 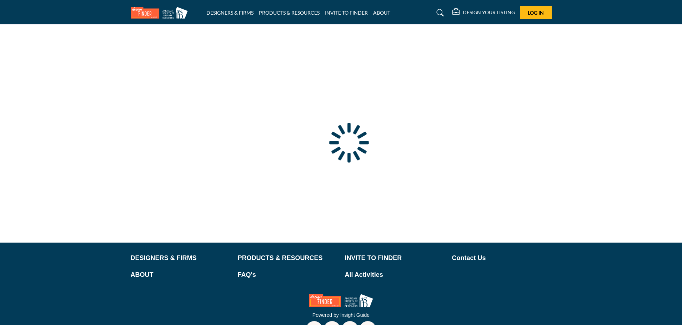 What do you see at coordinates (341, 301) in the screenshot?
I see `img: No Site Logo` at bounding box center [341, 301].